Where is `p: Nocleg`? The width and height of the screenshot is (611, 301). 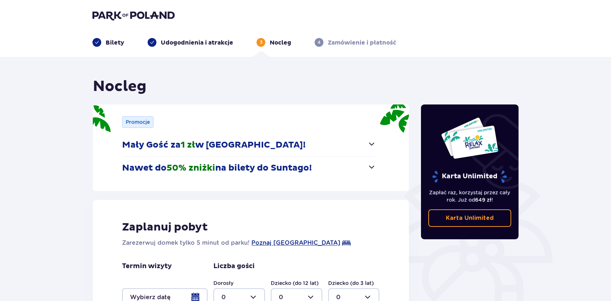 p: Nocleg is located at coordinates (280, 43).